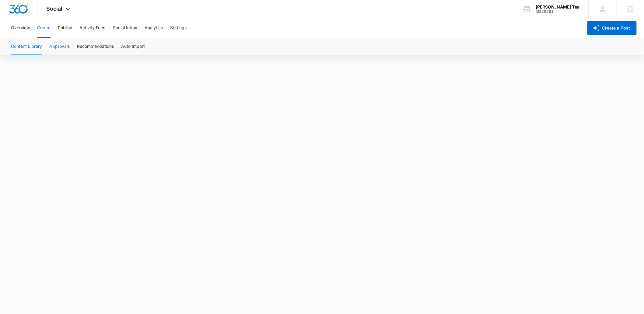 The width and height of the screenshot is (644, 314). I want to click on button: Approvals, so click(59, 47).